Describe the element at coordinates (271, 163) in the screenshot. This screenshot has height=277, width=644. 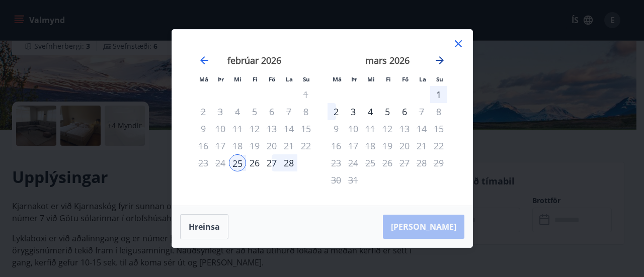
I see `div: 27` at that location.